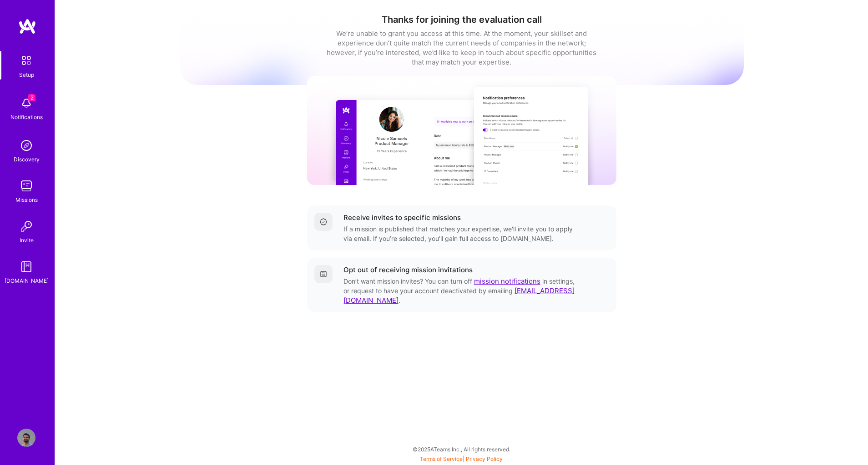  Describe the element at coordinates (27, 74) in the screenshot. I see `div: Setup` at that location.